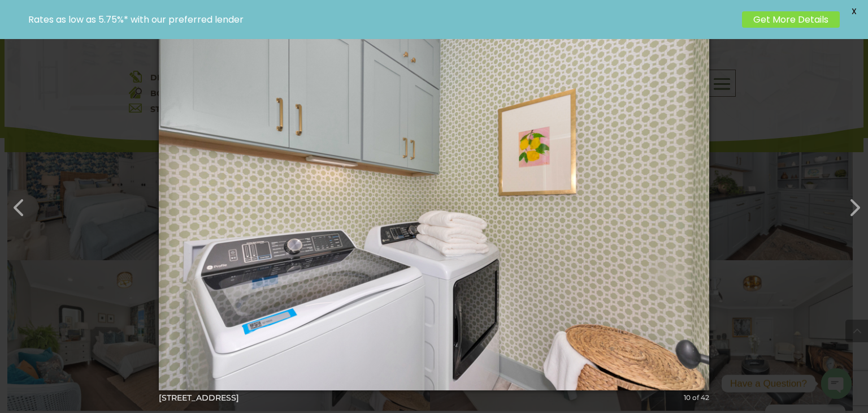 The height and width of the screenshot is (413, 868). What do you see at coordinates (696, 397) in the screenshot?
I see `div: 10 of 42` at bounding box center [696, 397].